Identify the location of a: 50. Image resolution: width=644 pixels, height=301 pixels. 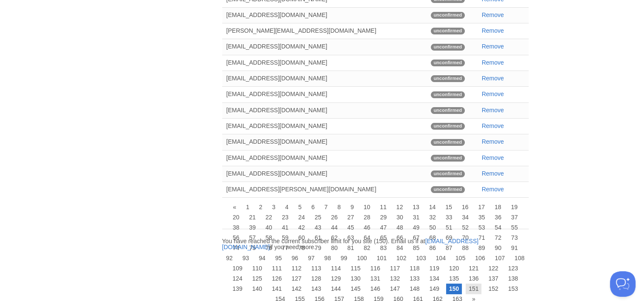
(432, 228).